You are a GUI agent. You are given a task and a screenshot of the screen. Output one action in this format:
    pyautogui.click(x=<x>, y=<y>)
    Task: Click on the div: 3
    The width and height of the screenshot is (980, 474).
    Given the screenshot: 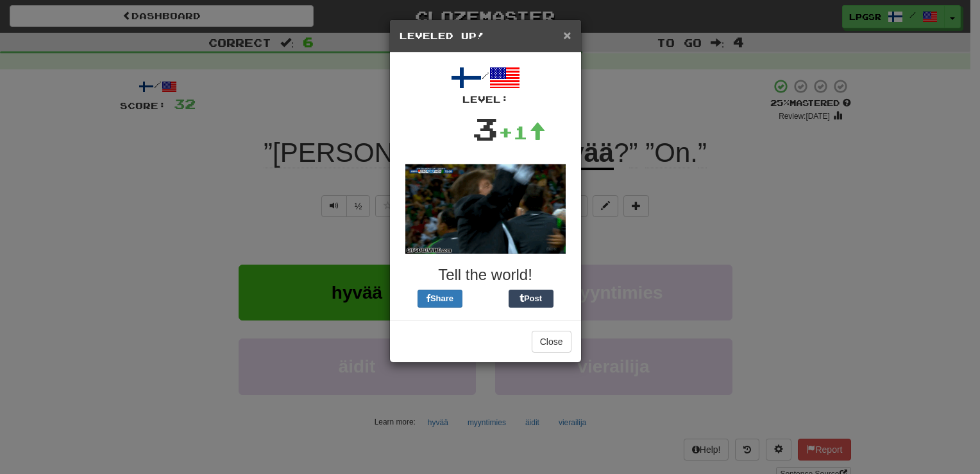 What is the action you would take?
    pyautogui.click(x=485, y=128)
    